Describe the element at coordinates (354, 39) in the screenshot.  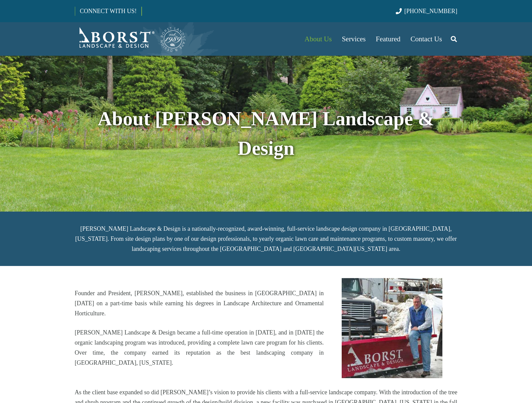
I see `a: Services` at that location.